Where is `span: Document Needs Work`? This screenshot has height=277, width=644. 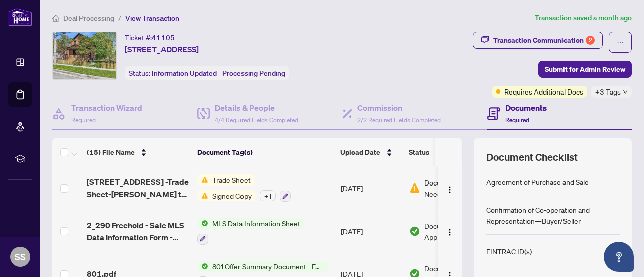 span: Document Needs Work is located at coordinates (450, 188).